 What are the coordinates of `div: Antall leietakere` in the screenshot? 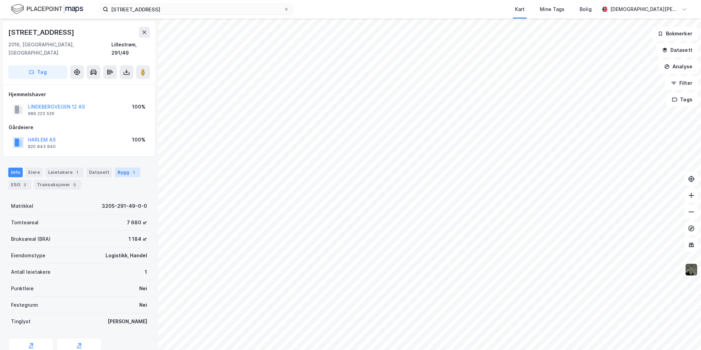 It's located at (31, 272).